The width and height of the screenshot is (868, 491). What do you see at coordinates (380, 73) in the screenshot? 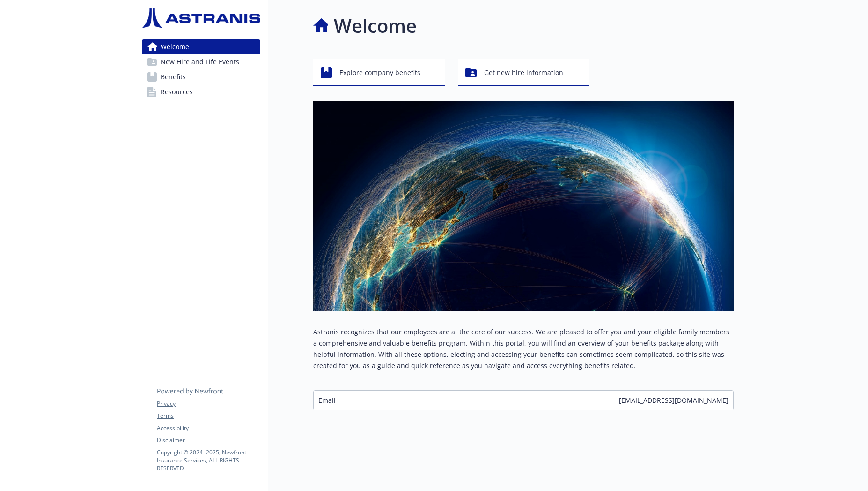
I see `span: Explore company benefits` at bounding box center [380, 73].